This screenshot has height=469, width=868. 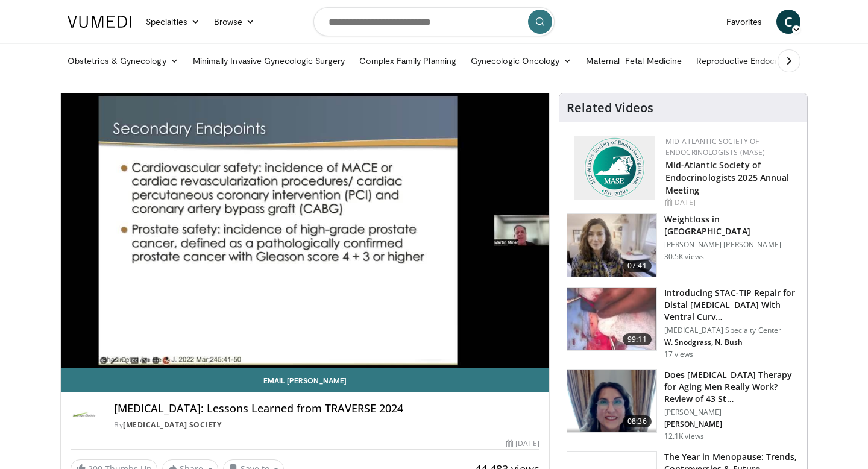 I want to click on img: 9983fed1-7565-45be-8934-aef1103ce6e2.150x105_q85_crop-smart_upscale.jpg, so click(x=612, y=246).